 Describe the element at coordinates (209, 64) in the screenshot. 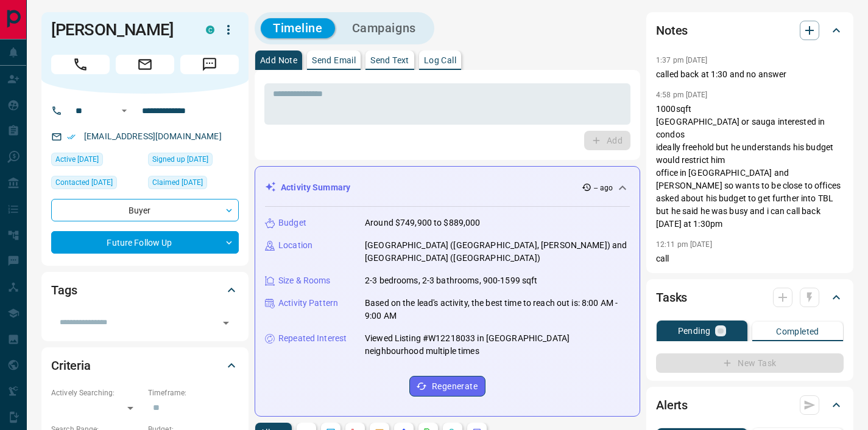

I see `span: Message` at that location.